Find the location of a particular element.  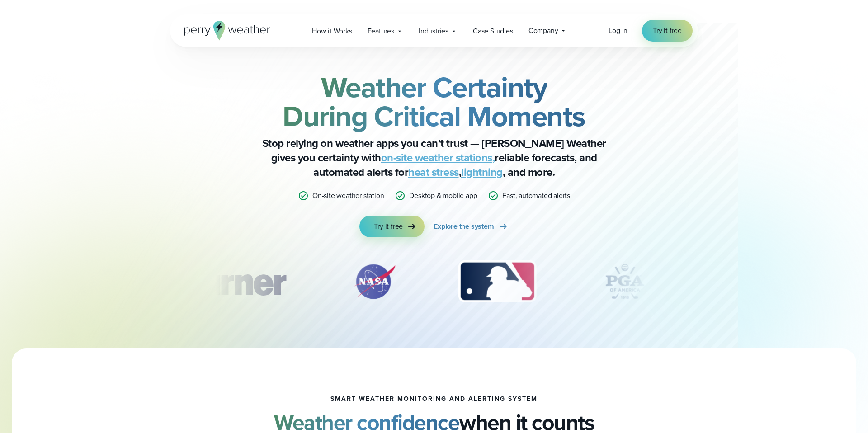

p: On-site weather station is located at coordinates (348, 196).